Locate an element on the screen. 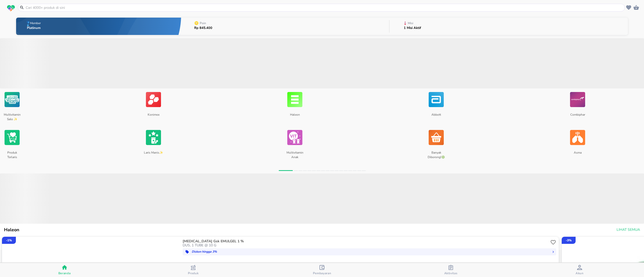  button: Akun is located at coordinates (580, 270).